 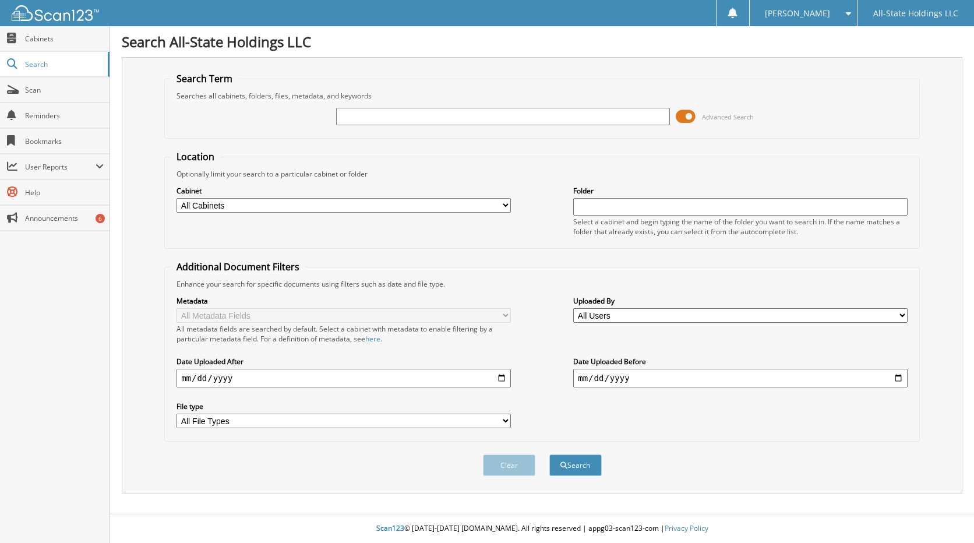 What do you see at coordinates (64, 64) in the screenshot?
I see `span: Search` at bounding box center [64, 64].